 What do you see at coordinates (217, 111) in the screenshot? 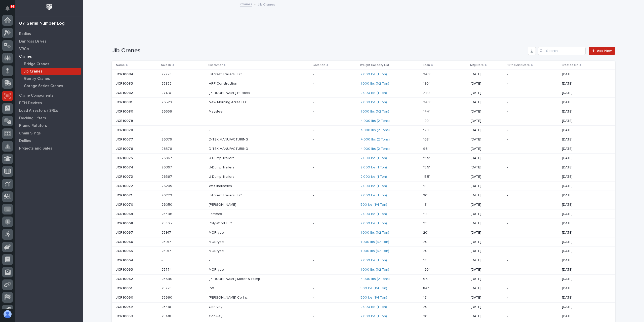
I see `p: Maysteel` at bounding box center [217, 111].